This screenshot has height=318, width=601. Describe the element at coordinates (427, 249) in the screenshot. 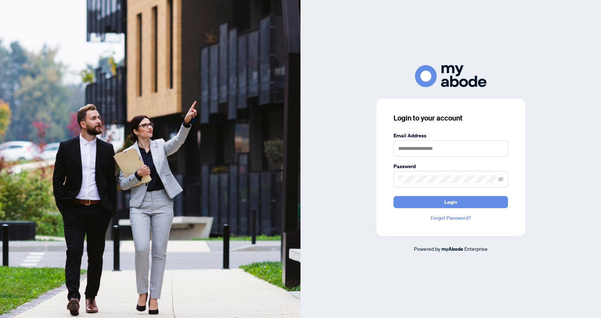

I see `span: Powered by` at that location.